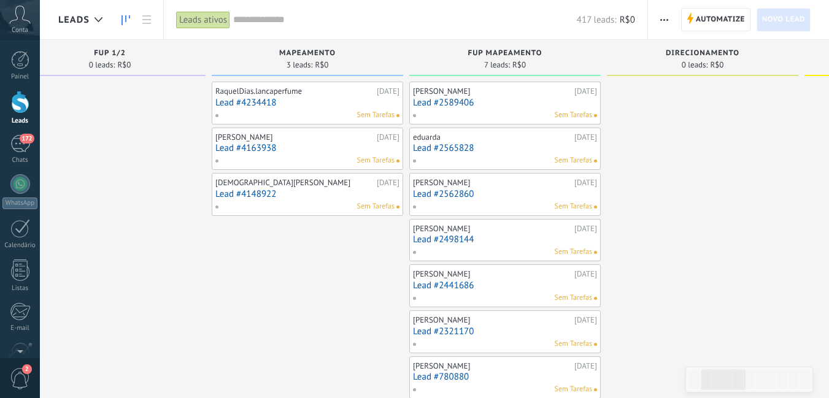 Image resolution: width=829 pixels, height=398 pixels. What do you see at coordinates (505, 194) in the screenshot?
I see `a: Lead #2562860` at bounding box center [505, 194].